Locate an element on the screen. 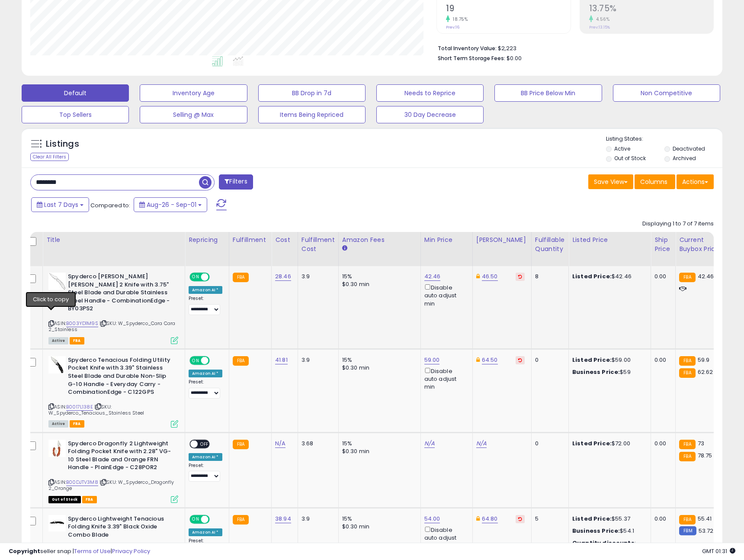 This screenshot has width=744, height=560. button: Aug-26 - Sep-01 is located at coordinates (171, 205).